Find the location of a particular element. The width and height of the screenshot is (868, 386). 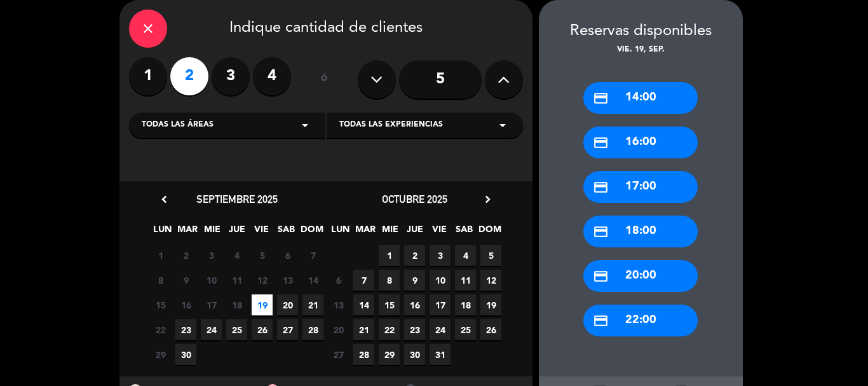

span: 31 is located at coordinates (439, 354).